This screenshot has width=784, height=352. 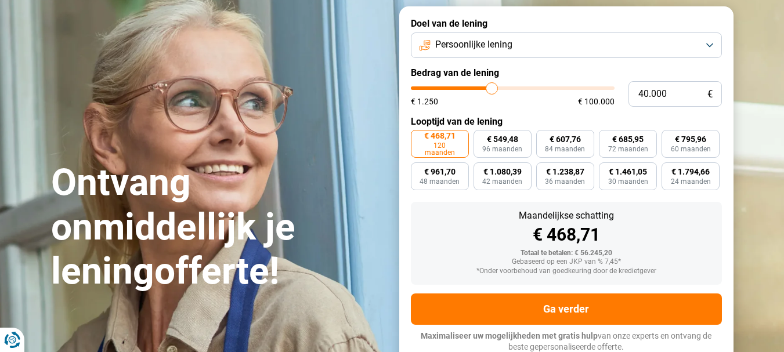 What do you see at coordinates (566, 235) in the screenshot?
I see `div: € 468,71` at bounding box center [566, 235].